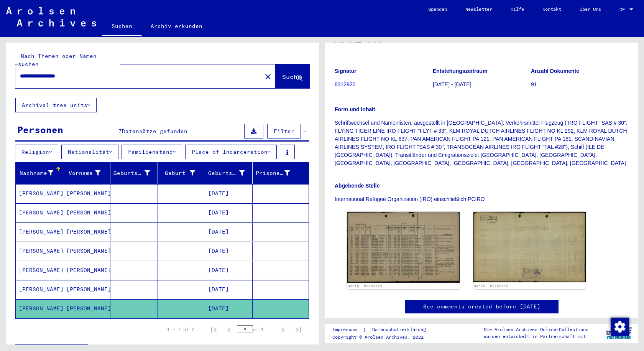 This screenshot has width=644, height=351. Describe the element at coordinates (292, 77) in the screenshot. I see `span: Suche` at that location.